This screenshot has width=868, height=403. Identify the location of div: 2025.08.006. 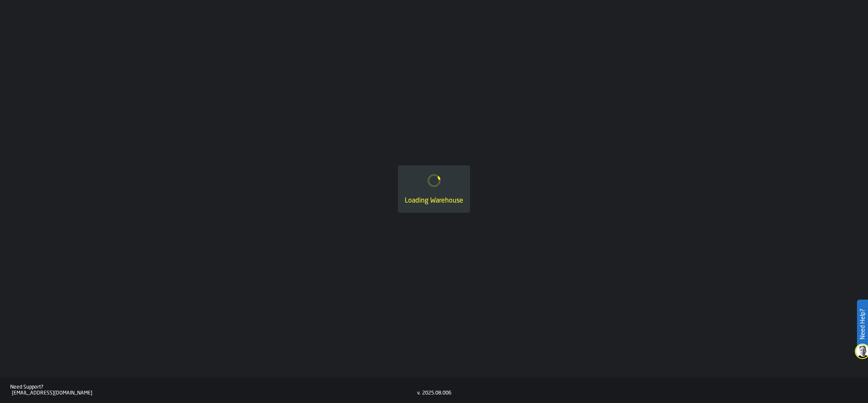
(436, 393).